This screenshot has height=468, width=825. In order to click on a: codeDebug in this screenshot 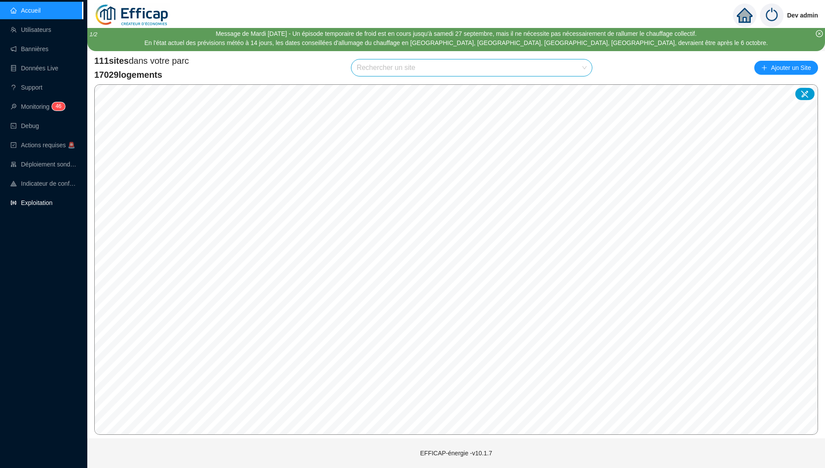, I will do `click(24, 126)`.